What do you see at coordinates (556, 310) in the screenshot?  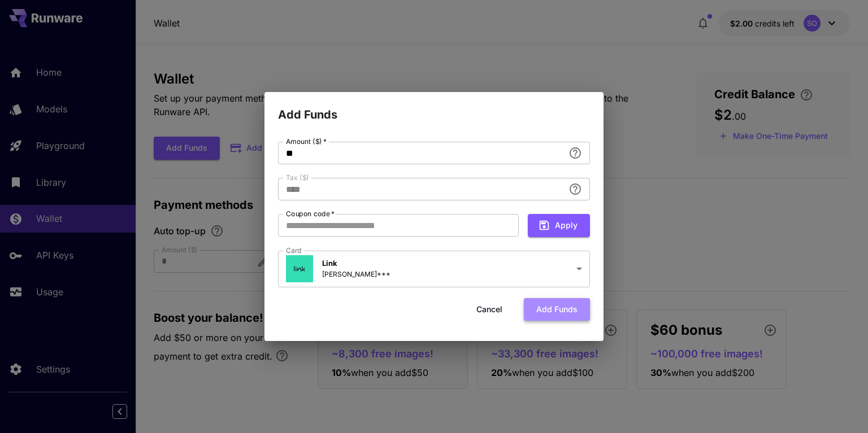 I see `button: Add funds` at bounding box center [556, 310].